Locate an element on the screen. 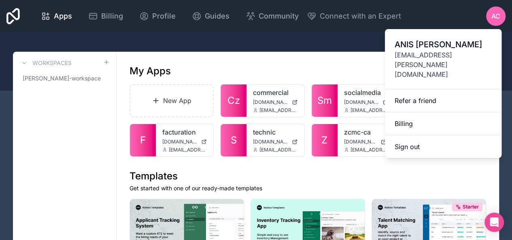 Image resolution: width=512 pixels, height=240 pixels. a: zcmc-ca is located at coordinates (366, 132).